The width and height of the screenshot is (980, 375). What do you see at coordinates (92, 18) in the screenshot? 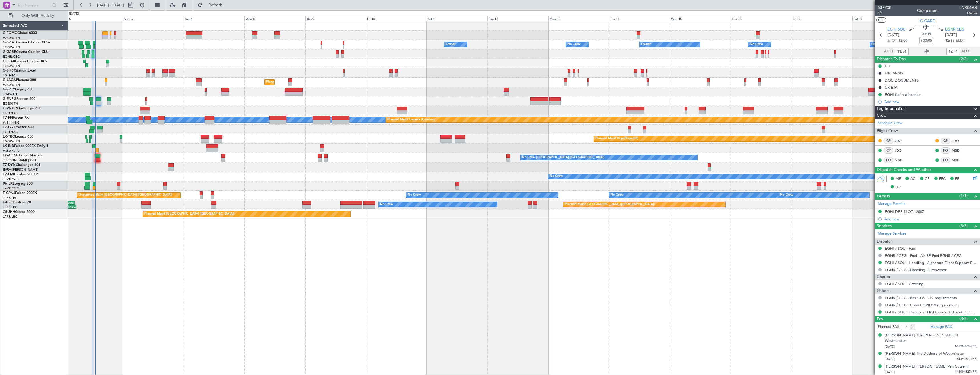
I see `div: Sun 5` at bounding box center [92, 18].